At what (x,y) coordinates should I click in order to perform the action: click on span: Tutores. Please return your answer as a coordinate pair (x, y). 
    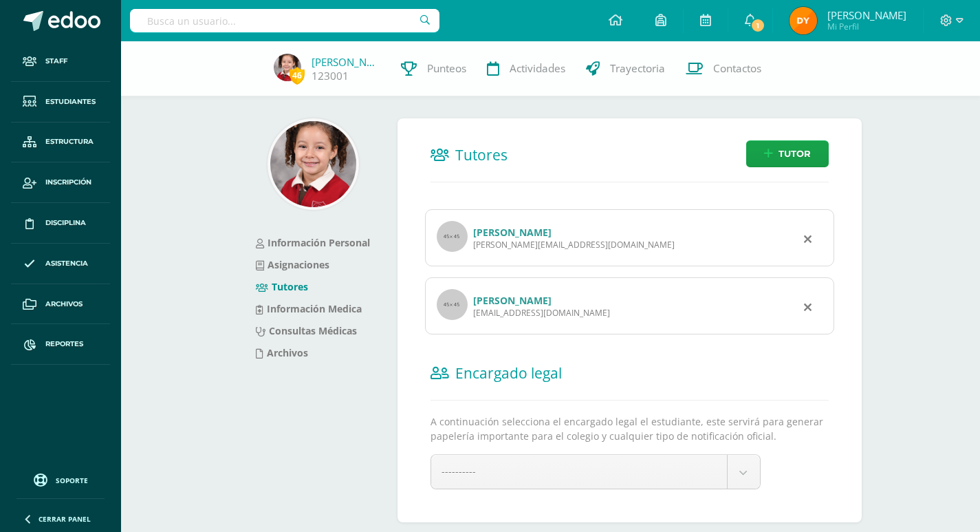
    Looking at the image, I should click on (481, 155).